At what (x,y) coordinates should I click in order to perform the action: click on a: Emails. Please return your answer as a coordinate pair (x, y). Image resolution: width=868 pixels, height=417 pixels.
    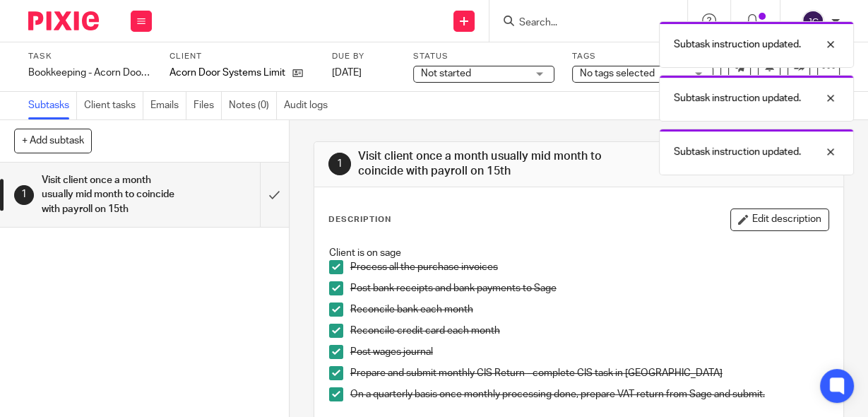
    Looking at the image, I should click on (168, 106).